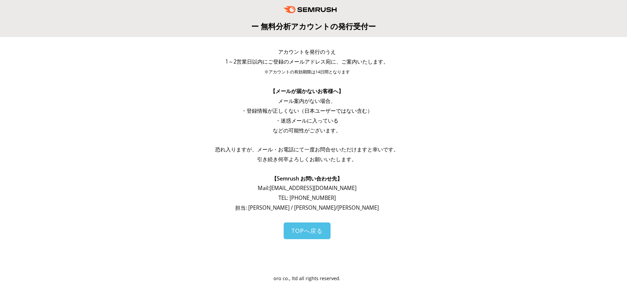  Describe the element at coordinates (314, 26) in the screenshot. I see `span: ー 無料分析アカウントの発行受付ー` at that location.